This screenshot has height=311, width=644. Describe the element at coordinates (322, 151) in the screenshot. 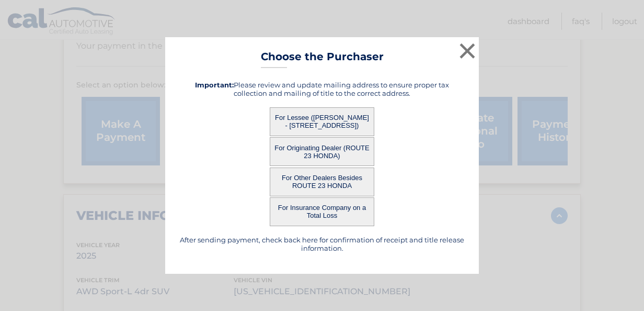

I see `button: For Originating Dealer (ROUTE 23 HONDA)` at that location.